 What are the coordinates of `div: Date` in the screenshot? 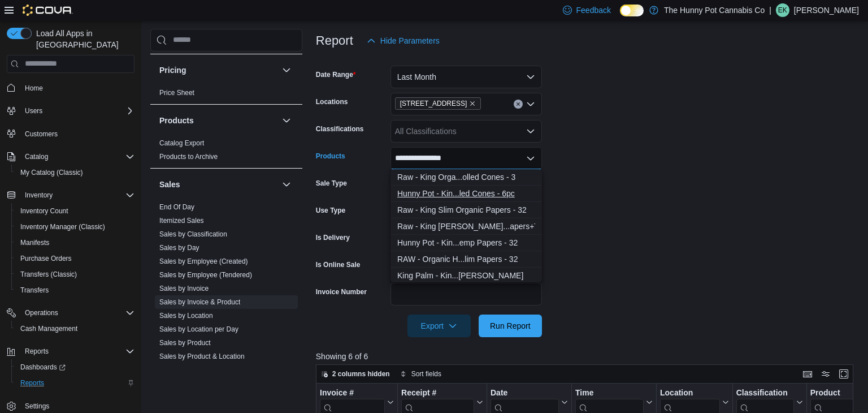 It's located at (525, 392).